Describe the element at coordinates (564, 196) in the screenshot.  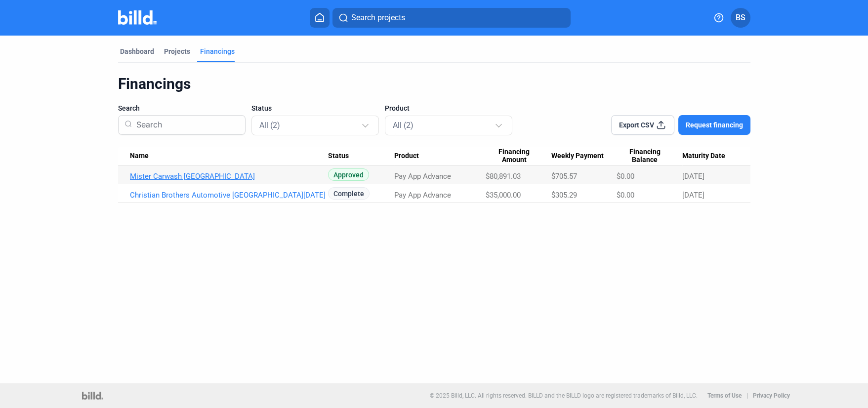
I see `span: $305.29` at that location.